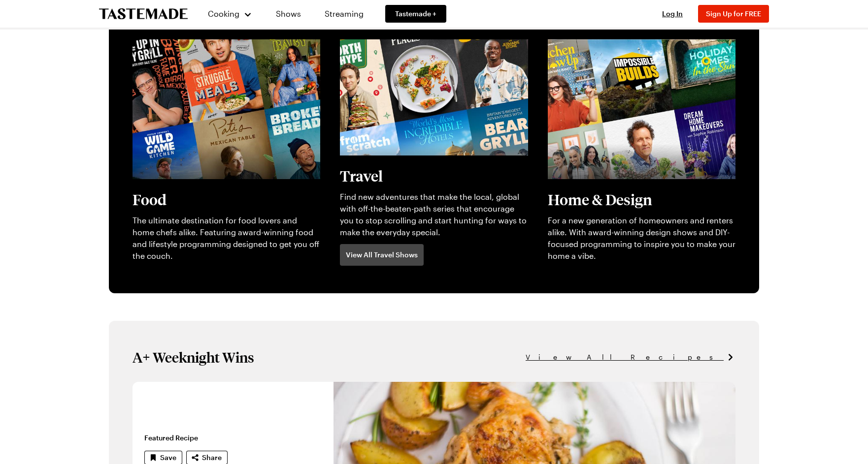 The height and width of the screenshot is (464, 868). What do you see at coordinates (733, 14) in the screenshot?
I see `button: Sign Up for FREE` at bounding box center [733, 14].